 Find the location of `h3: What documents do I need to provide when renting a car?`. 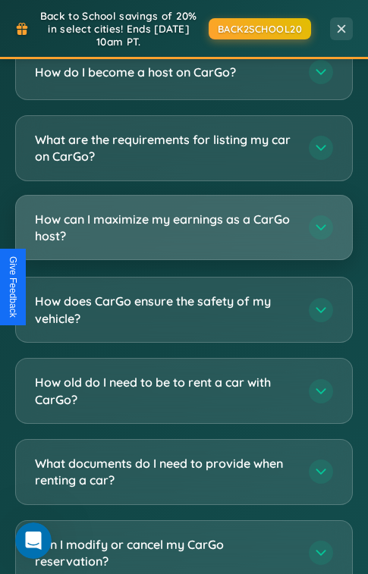

h3: What documents do I need to provide when renting a car? is located at coordinates (164, 472).